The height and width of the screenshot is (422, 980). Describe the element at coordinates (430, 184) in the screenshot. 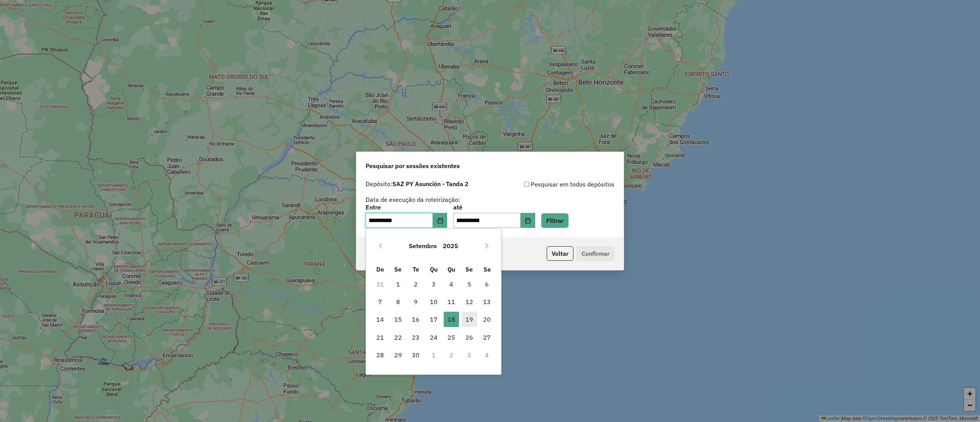

I see `strong: SAZ PY Asunción - Tanda 2` at that location.